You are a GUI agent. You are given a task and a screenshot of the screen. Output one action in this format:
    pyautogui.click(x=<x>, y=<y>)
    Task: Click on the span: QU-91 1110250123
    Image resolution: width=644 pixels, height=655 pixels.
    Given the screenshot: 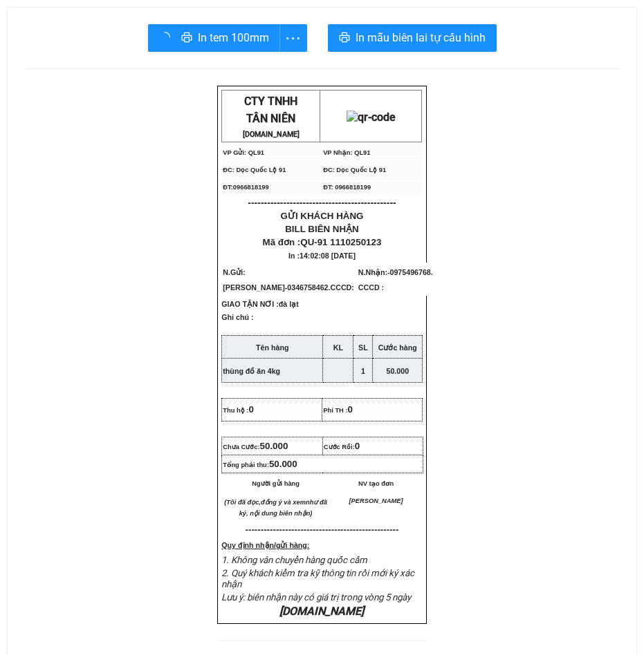 What is the action you would take?
    pyautogui.click(x=340, y=242)
    